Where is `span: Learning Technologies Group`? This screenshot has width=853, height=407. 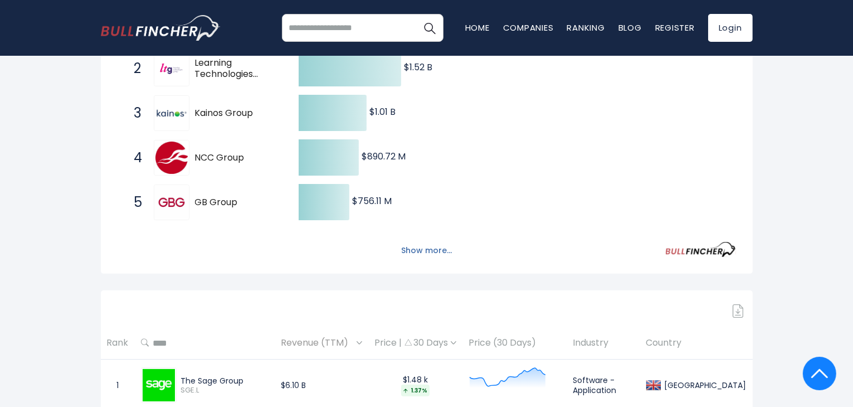
span: Learning Technologies Group is located at coordinates (237, 69).